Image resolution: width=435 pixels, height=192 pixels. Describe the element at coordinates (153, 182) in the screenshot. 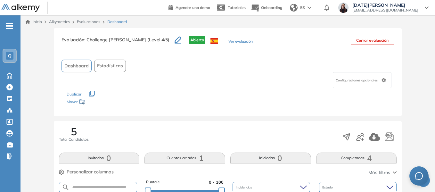

I see `span: Puntaje` at that location.